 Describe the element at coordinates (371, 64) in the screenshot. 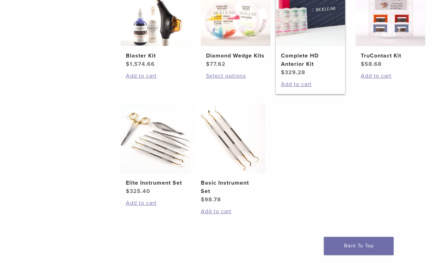

I see `bdi: 58.68` at that location.